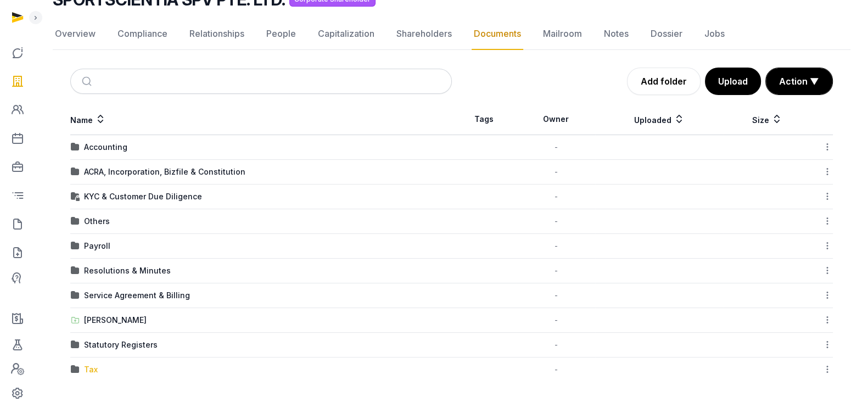 This screenshot has height=402, width=868. Describe the element at coordinates (768, 119) in the screenshot. I see `th: Size` at that location.